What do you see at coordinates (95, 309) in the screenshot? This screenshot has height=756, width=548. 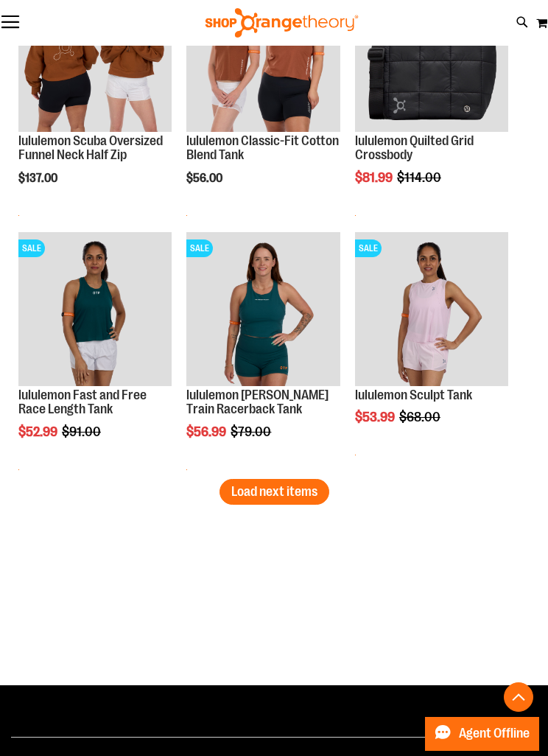 I see `img: Main view of 2024 August lululemon Fast and Free Race Length Tank` at bounding box center [95, 309].